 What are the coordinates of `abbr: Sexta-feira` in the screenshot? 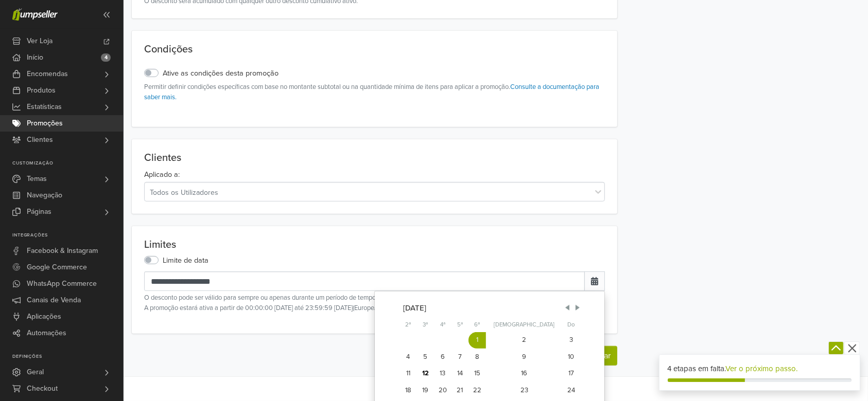 It's located at (477, 324).